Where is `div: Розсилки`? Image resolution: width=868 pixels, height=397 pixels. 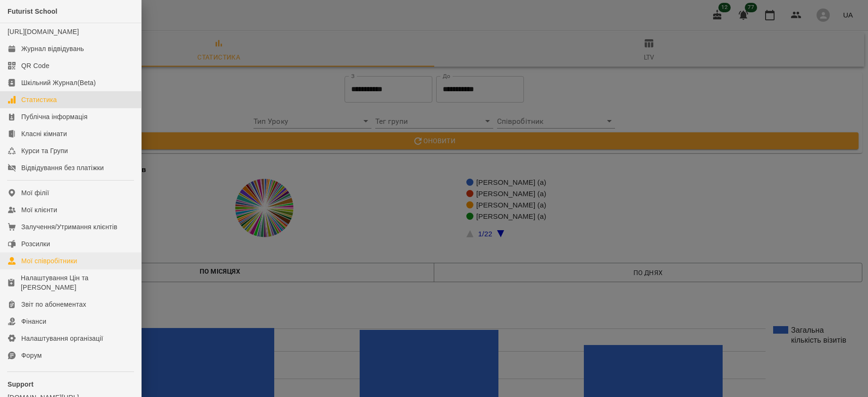
div: Розсилки is located at coordinates (35, 244).